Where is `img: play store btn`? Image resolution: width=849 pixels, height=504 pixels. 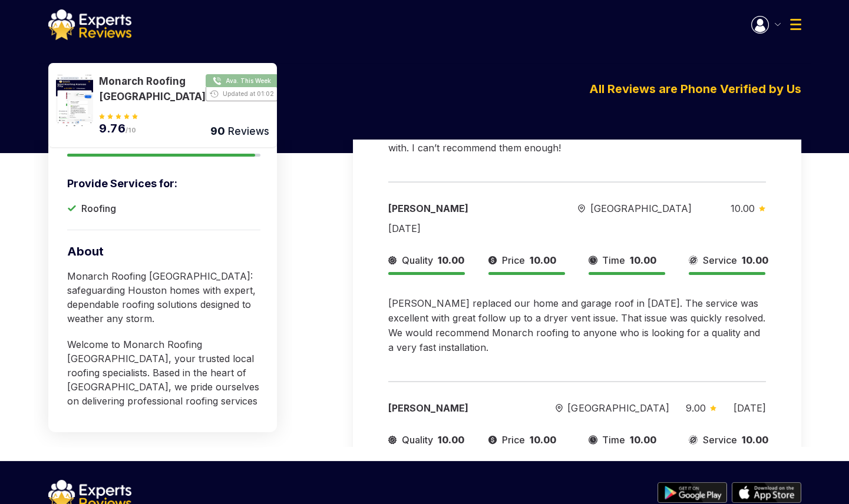
img: play store btn is located at coordinates (692, 492).